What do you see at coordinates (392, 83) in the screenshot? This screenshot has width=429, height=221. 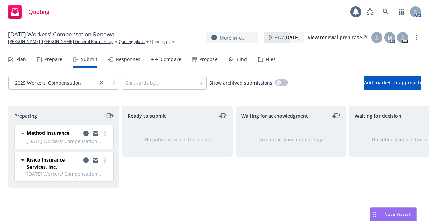 I see `span: Add market to approach` at bounding box center [392, 83].